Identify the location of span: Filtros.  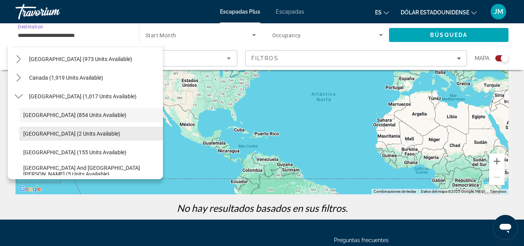
(265, 58).